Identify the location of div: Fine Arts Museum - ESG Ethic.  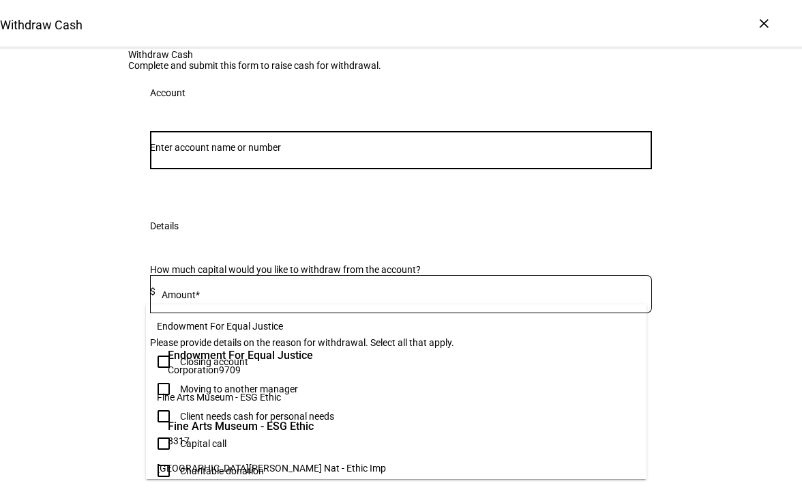
(241, 432).